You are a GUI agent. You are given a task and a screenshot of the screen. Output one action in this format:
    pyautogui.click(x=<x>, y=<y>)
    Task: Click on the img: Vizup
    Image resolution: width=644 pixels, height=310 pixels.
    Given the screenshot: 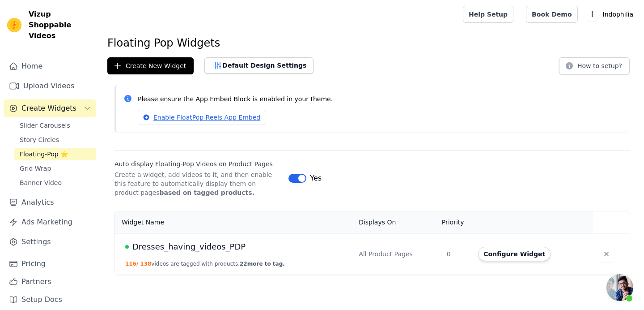 What is the action you would take?
    pyautogui.click(x=14, y=25)
    